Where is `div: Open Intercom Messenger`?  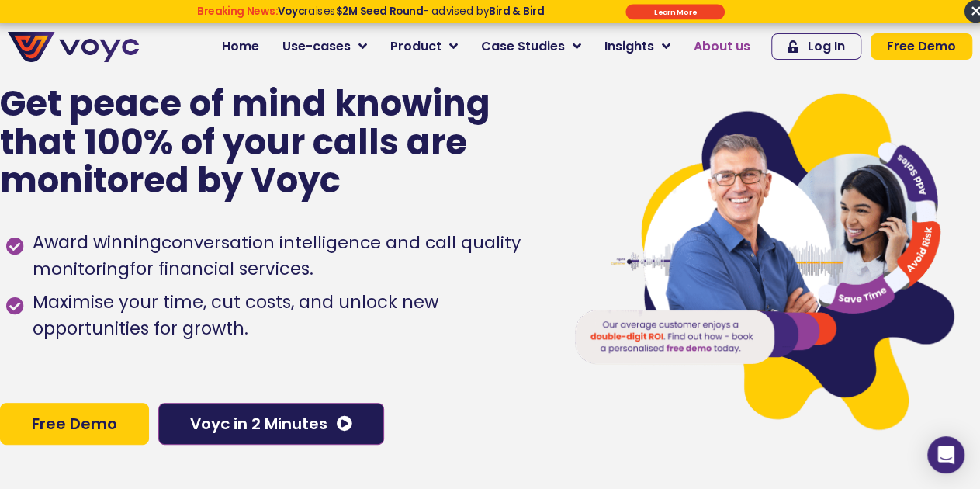 div: Open Intercom Messenger is located at coordinates (945, 455).